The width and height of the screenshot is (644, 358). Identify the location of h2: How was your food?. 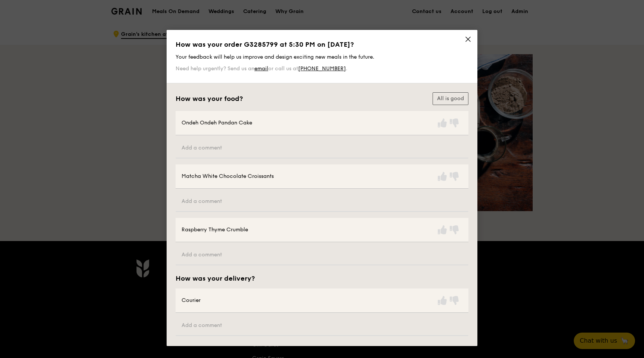
(209, 99).